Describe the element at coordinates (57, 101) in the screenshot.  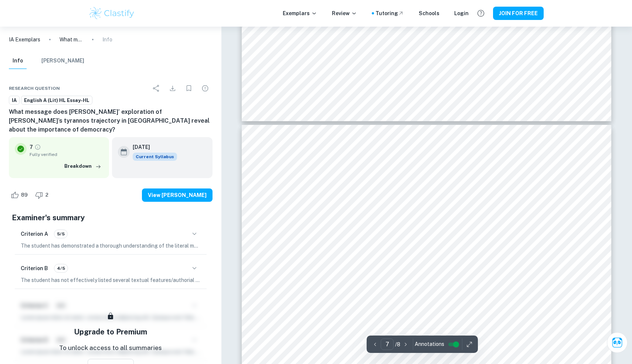
I see `span: English A (Lit) HL Essay-HL` at that location.